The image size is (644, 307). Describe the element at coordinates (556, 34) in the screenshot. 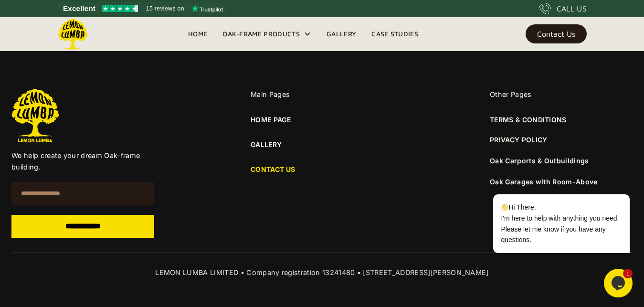

I see `div: Contact Us` at that location.